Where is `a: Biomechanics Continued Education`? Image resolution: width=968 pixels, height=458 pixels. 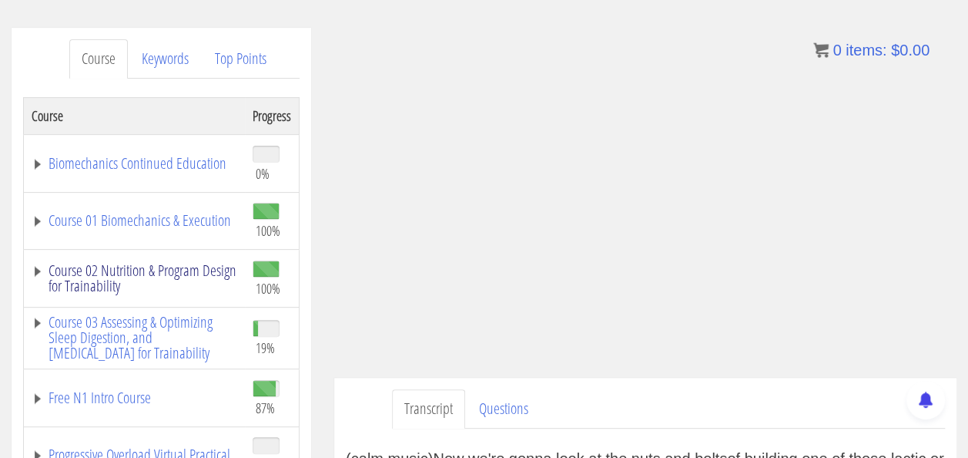
a: Biomechanics Continued Education is located at coordinates (134, 163).